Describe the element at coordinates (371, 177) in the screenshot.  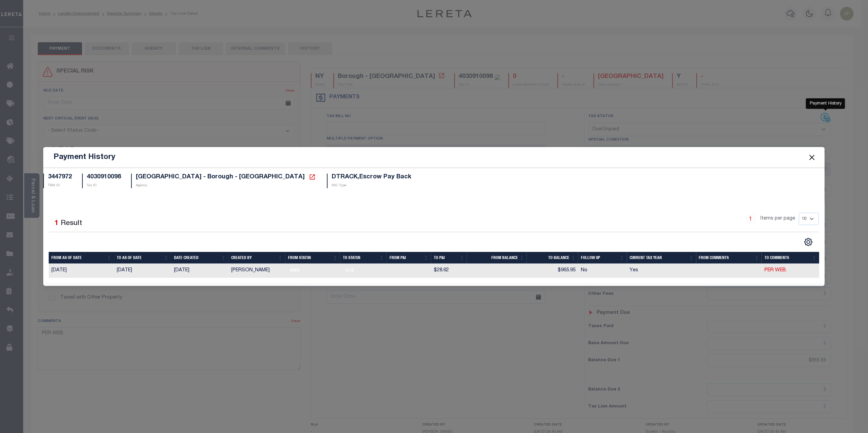
I see `h5: DTRACK,Escrow Pay Back` at that location.